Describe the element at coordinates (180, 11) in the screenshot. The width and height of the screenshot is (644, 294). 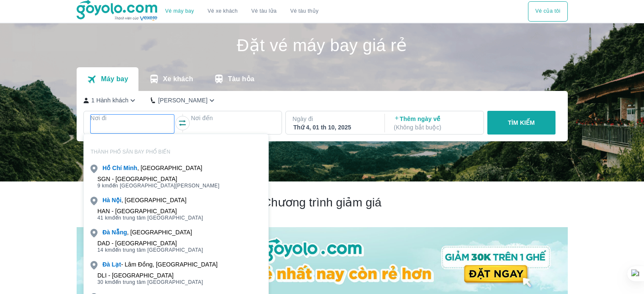
I see `a: Vé máy bay` at that location.